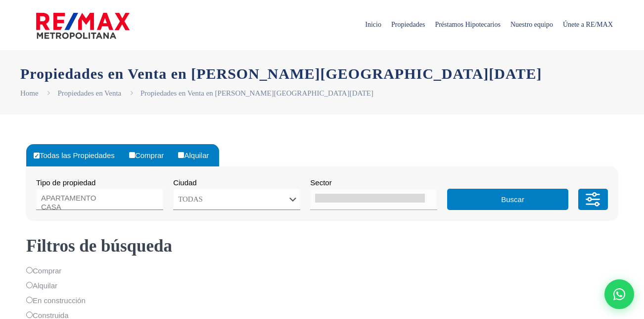 Image resolution: width=644 pixels, height=319 pixels. I want to click on button: Buscar, so click(508, 199).